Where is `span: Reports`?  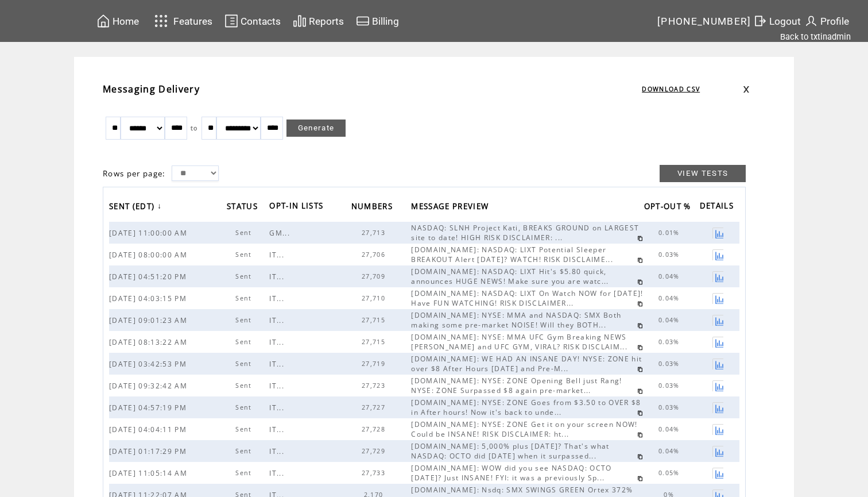
span: Reports is located at coordinates (326, 21).